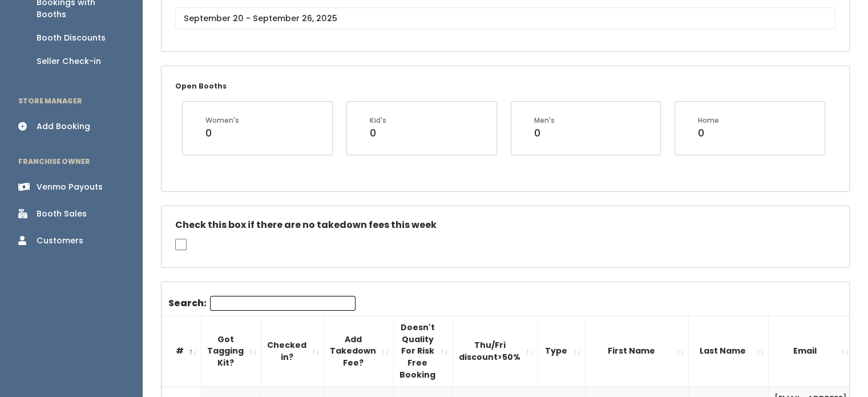  Describe the element at coordinates (359, 351) in the screenshot. I see `th: Add Takedown Fee?: activate to sort column ascending` at that location.